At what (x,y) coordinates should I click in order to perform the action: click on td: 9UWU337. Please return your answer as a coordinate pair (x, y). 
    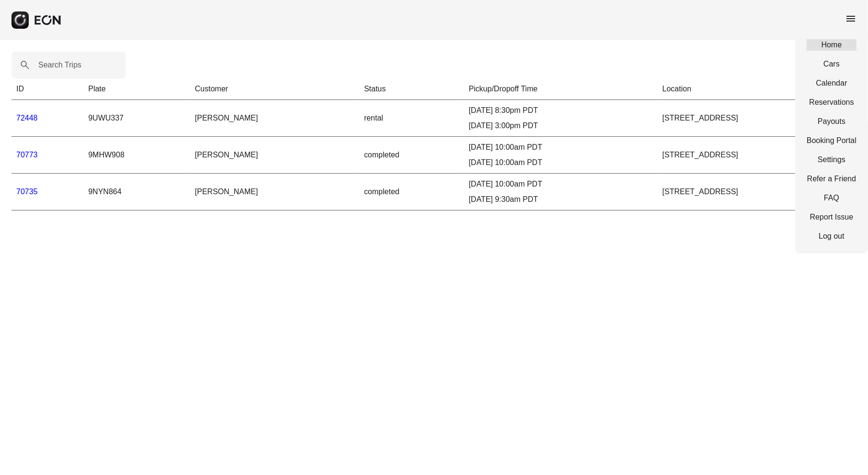
    Looking at the image, I should click on (136, 118).